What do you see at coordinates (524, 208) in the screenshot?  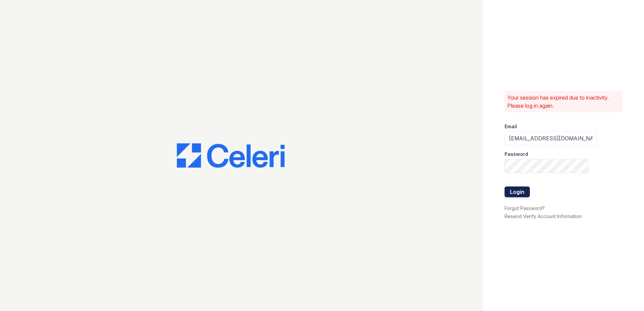 I see `a: Forgot Password?` at bounding box center [524, 208].